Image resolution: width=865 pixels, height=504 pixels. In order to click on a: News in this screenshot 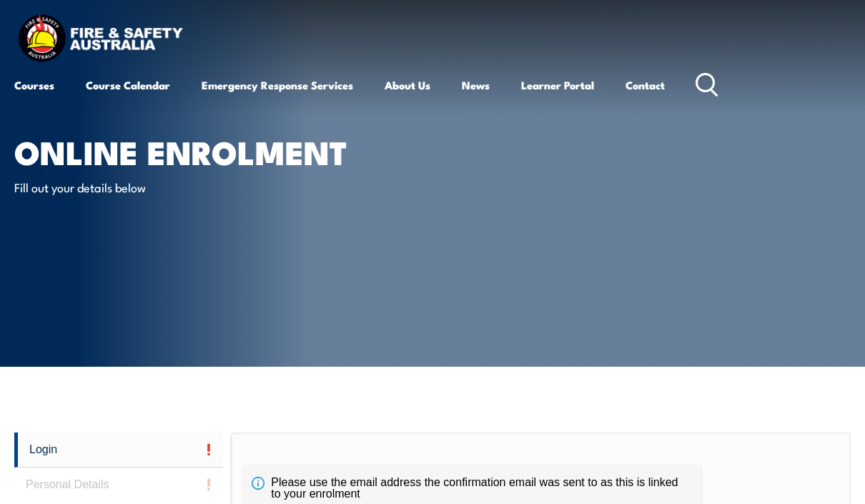, I will do `click(475, 85)`.